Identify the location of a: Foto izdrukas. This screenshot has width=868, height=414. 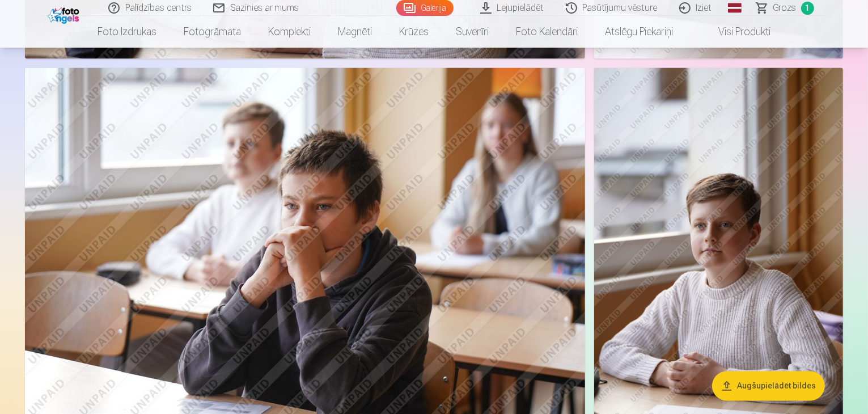
(127, 32).